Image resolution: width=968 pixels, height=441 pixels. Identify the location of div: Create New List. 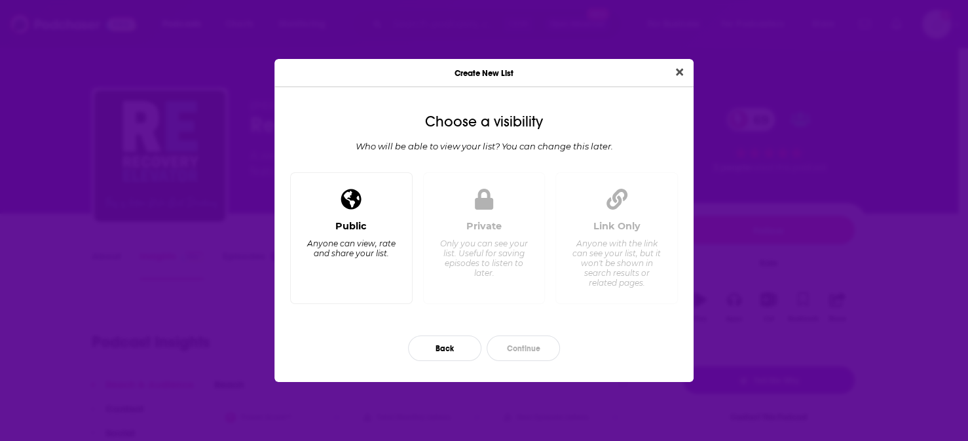
(484, 73).